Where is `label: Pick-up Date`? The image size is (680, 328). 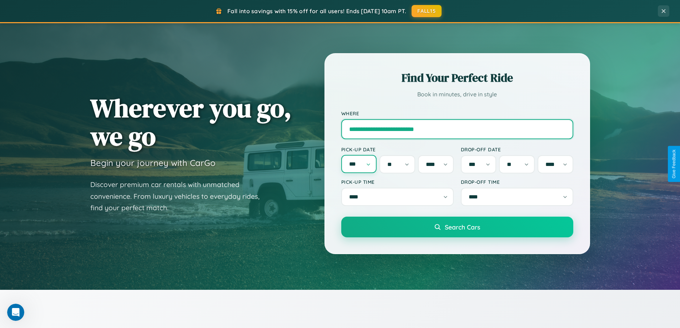 label: Pick-up Date is located at coordinates (397, 149).